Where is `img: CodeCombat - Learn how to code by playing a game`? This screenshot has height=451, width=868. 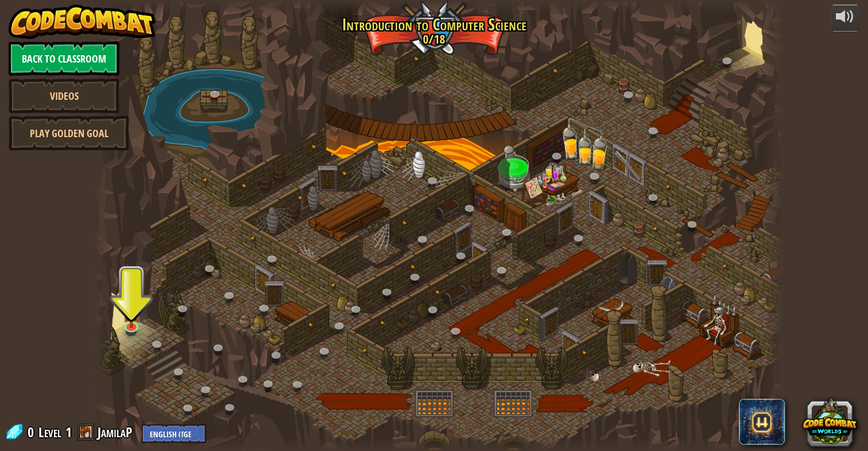 img: CodeCombat - Learn how to code by playing a game is located at coordinates (82, 22).